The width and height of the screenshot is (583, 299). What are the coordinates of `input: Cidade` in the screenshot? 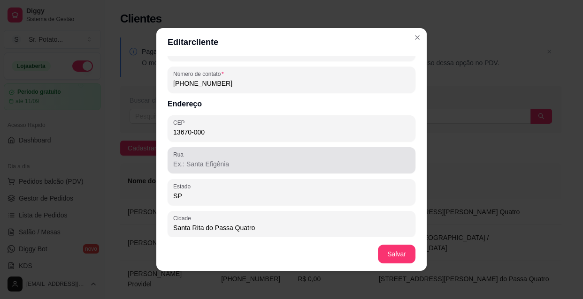 It's located at (291, 228).